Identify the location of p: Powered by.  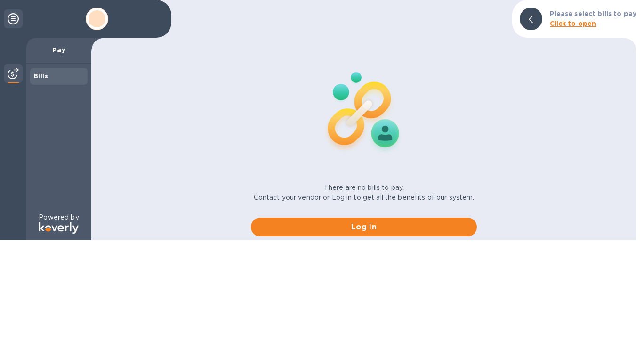
(59, 217).